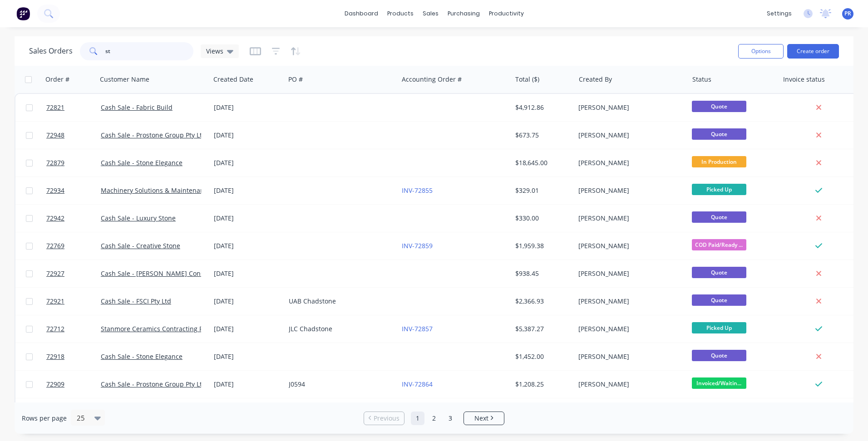  I want to click on div: $4,912.86, so click(542, 108).